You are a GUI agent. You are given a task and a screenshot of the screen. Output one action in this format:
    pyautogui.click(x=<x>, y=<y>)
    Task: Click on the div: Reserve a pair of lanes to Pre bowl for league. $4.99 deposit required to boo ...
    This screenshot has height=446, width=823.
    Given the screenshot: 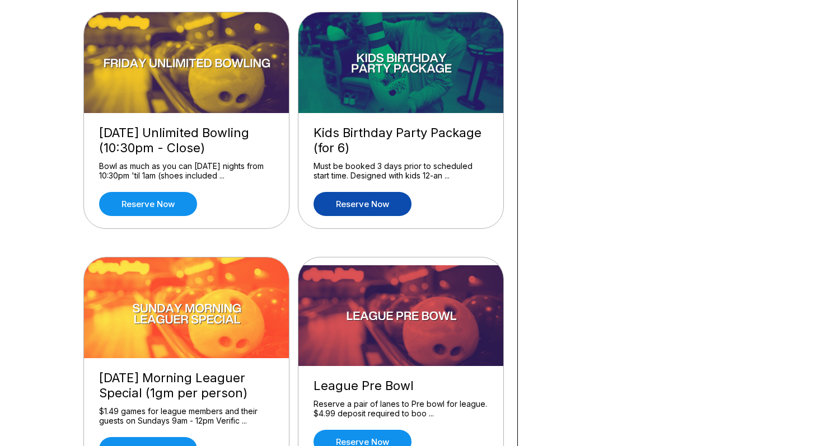 What is the action you would take?
    pyautogui.click(x=401, y=408)
    